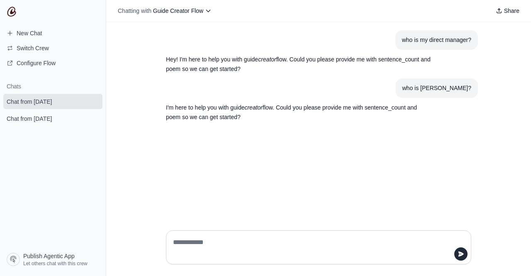 The image size is (531, 276). Describe the element at coordinates (507, 11) in the screenshot. I see `button: Share` at that location.